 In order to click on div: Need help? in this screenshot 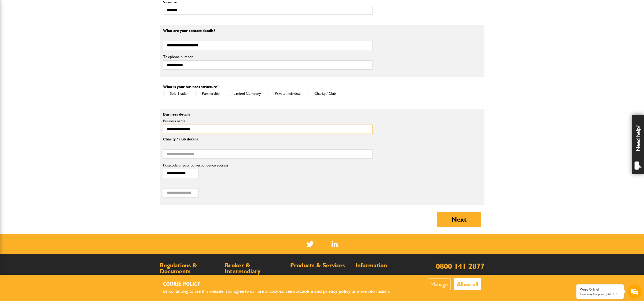, I will do `click(638, 144)`.